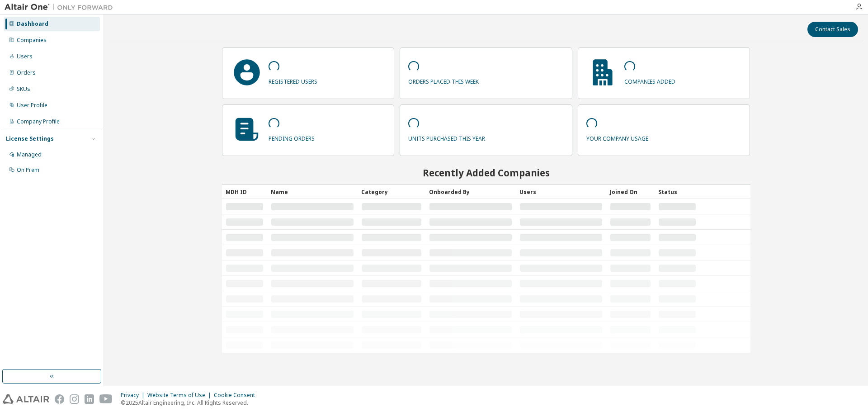  What do you see at coordinates (24, 89) in the screenshot?
I see `div: SKUs` at bounding box center [24, 89].